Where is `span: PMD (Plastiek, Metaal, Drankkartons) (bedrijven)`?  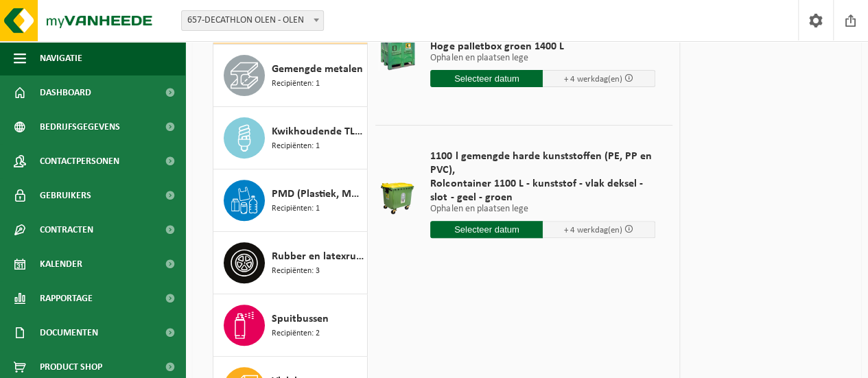 span: PMD (Plastiek, Metaal, Drankkartons) (bedrijven) is located at coordinates (318, 194).